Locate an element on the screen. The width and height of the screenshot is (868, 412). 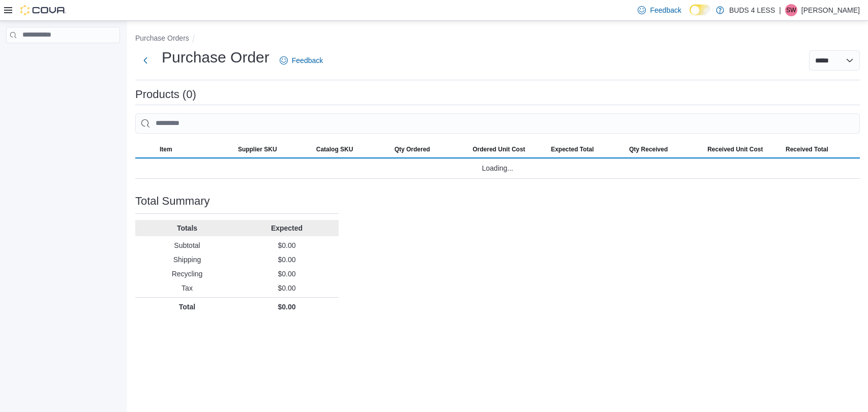
p: Total is located at coordinates (187, 307).